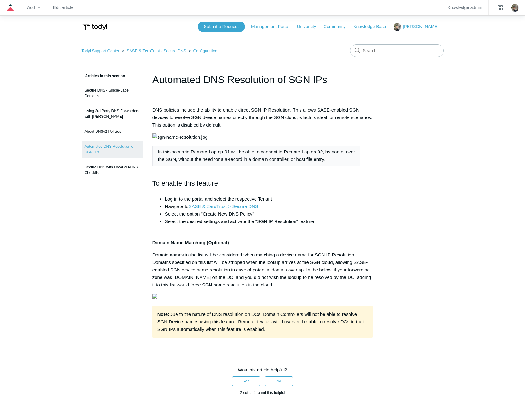 This screenshot has height=408, width=525. I want to click on li: Select the option "Create New DNS Policy", so click(269, 214).